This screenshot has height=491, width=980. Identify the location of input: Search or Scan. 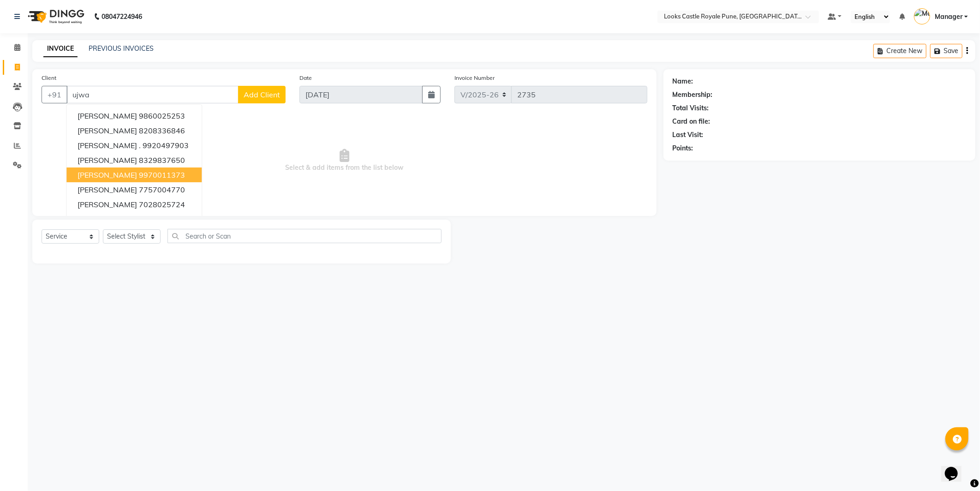
(304, 235).